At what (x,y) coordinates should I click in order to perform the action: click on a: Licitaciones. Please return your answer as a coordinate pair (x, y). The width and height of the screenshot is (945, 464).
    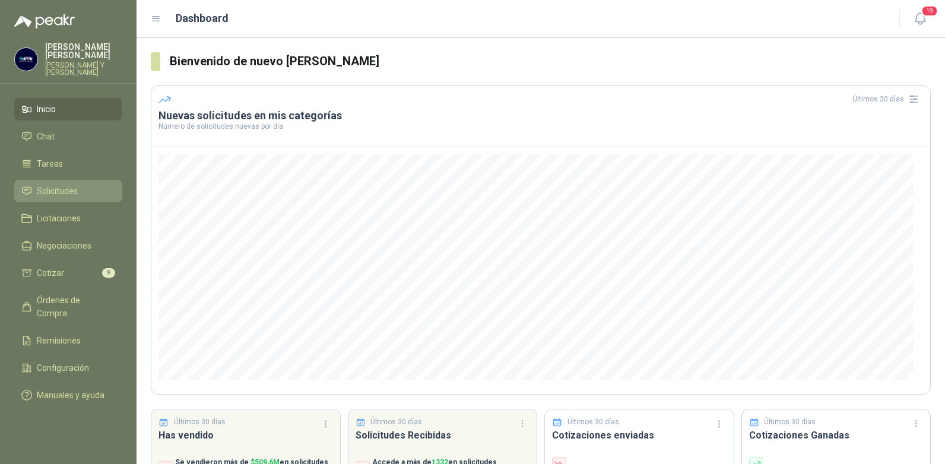
    Looking at the image, I should click on (68, 218).